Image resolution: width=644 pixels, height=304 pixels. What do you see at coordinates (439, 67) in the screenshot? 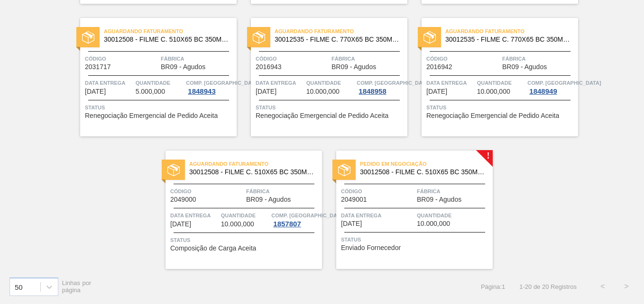
I see `span: 2016942` at bounding box center [439, 67].